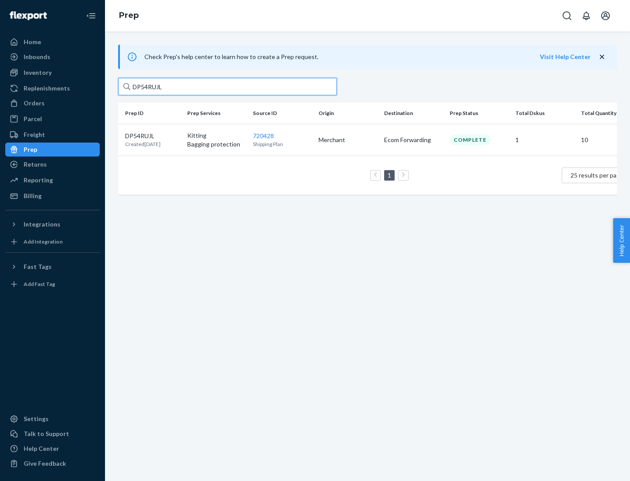 The image size is (630, 481). I want to click on p: Bagging protection, so click(217, 144).